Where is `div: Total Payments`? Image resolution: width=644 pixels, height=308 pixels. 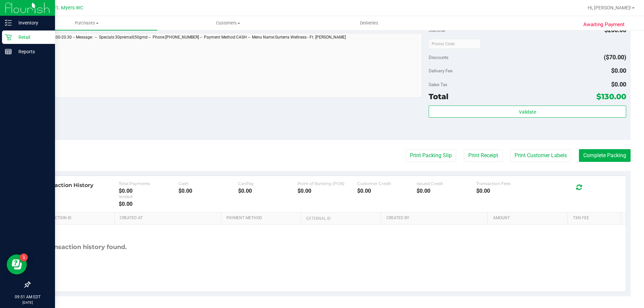 div: Total Payments is located at coordinates (149, 183).